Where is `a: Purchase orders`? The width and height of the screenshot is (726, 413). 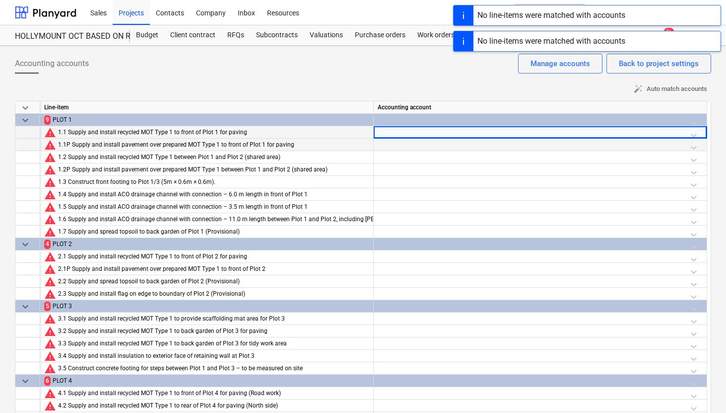
a: Purchase orders is located at coordinates (380, 35).